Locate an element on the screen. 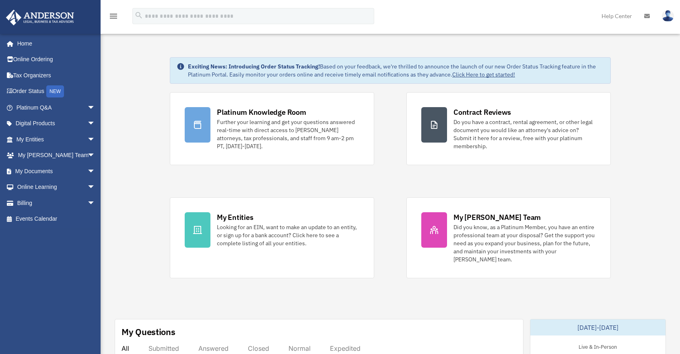  img: User Pic is located at coordinates (668, 16).